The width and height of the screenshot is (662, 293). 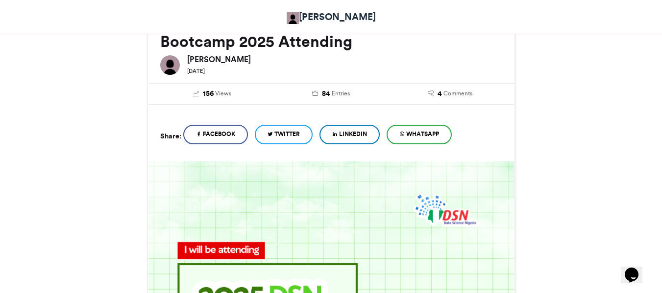 I want to click on span: Facebook, so click(x=219, y=134).